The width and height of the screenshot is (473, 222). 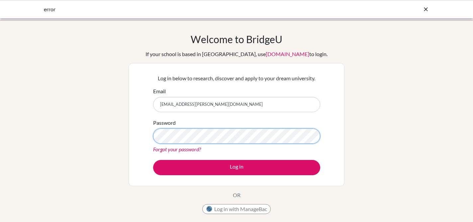 What do you see at coordinates (236, 209) in the screenshot?
I see `button: Log in with ManageBac` at bounding box center [236, 209].